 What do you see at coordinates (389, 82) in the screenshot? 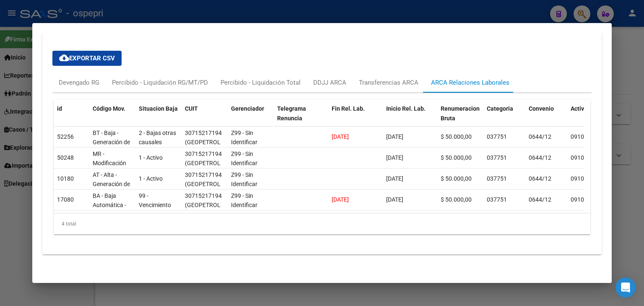
I see `div: Transferencias ARCA` at bounding box center [389, 82].